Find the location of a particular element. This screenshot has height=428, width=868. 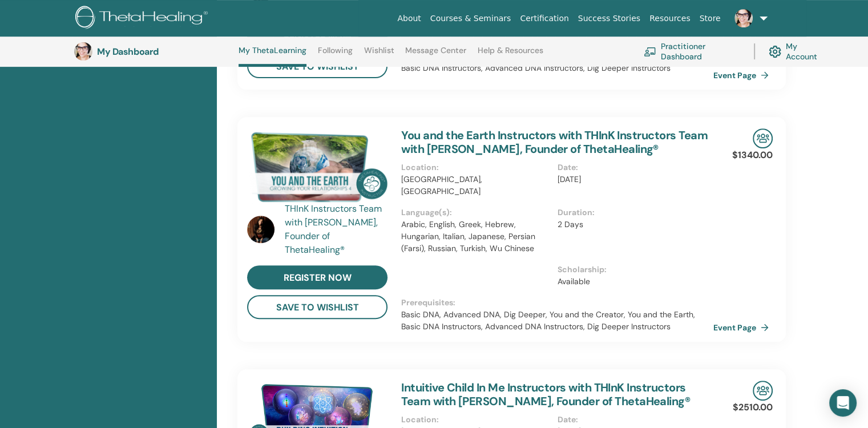

p: Available is located at coordinates (632, 282).